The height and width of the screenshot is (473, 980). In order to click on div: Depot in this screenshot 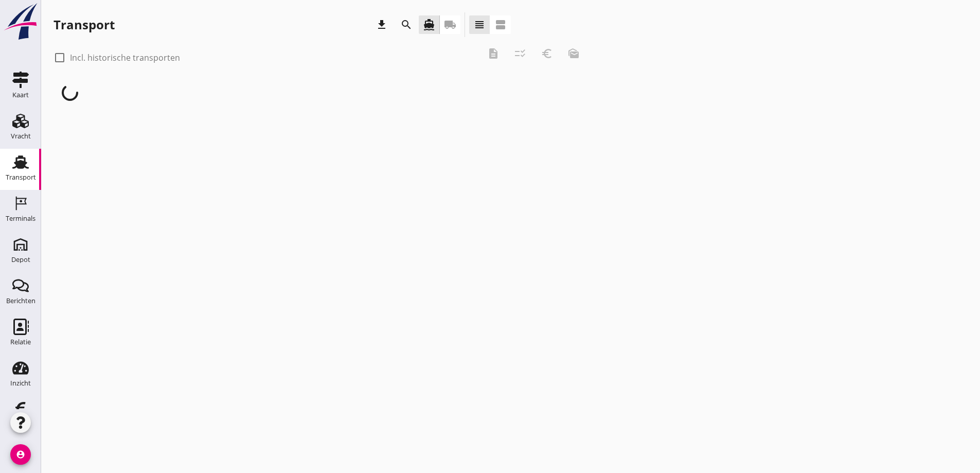, I will do `click(20, 260)`.